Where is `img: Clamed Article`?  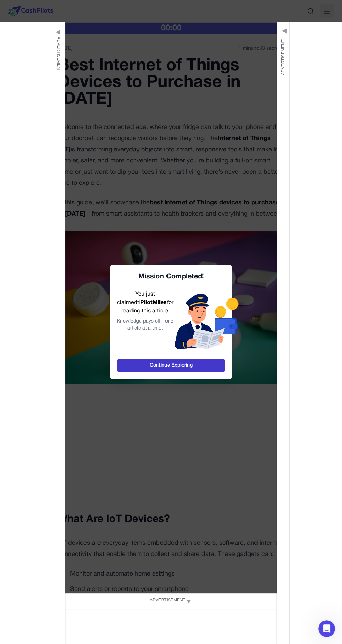 img: Clamed Article is located at coordinates (207, 321).